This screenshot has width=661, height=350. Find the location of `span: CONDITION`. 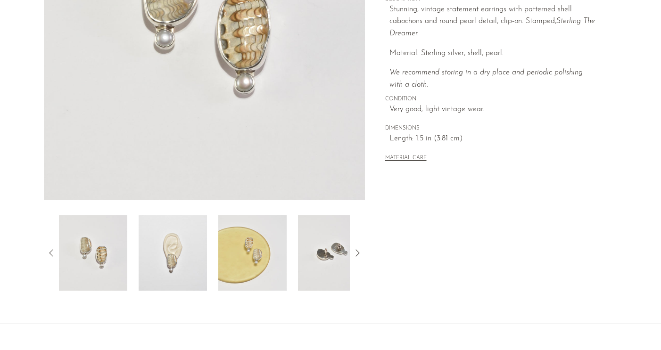

span: CONDITION is located at coordinates (491, 99).